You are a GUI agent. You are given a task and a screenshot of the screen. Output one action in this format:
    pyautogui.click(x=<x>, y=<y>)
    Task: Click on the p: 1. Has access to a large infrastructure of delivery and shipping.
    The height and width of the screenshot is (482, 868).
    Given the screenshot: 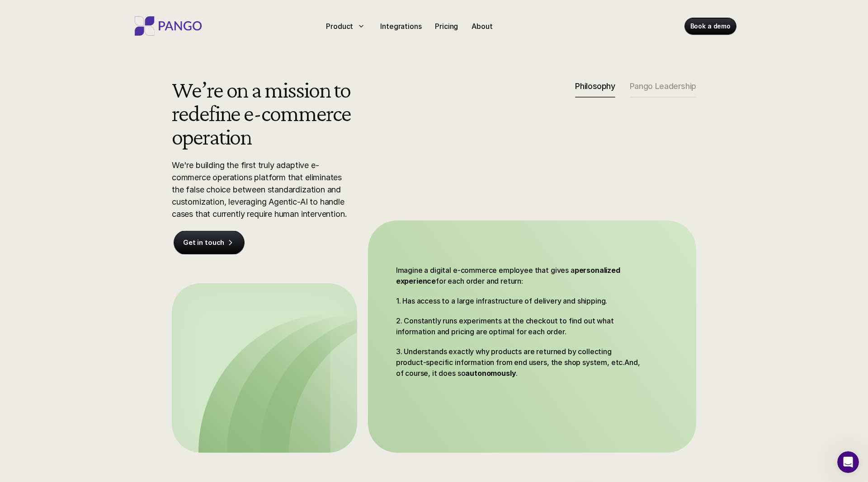 What is the action you would take?
    pyautogui.click(x=519, y=301)
    